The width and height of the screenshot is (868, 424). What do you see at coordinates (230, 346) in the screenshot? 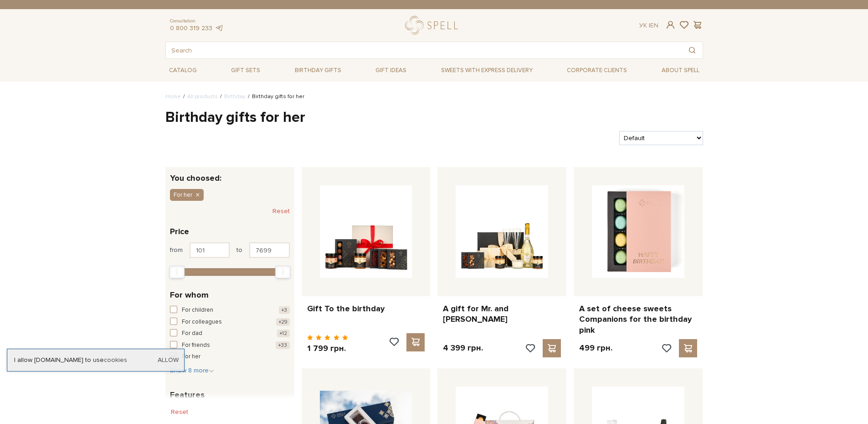
I see `button: For friends +33` at bounding box center [230, 346].